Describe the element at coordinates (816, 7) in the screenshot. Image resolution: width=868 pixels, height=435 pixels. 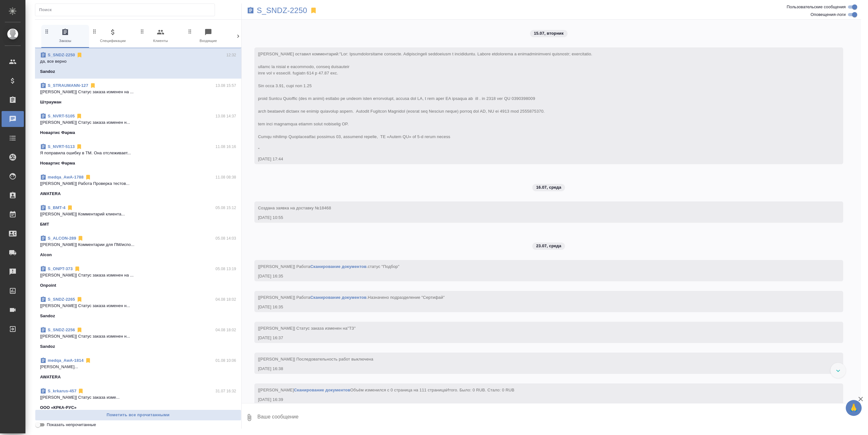
I see `span: Пользовательские сообщения` at that location.